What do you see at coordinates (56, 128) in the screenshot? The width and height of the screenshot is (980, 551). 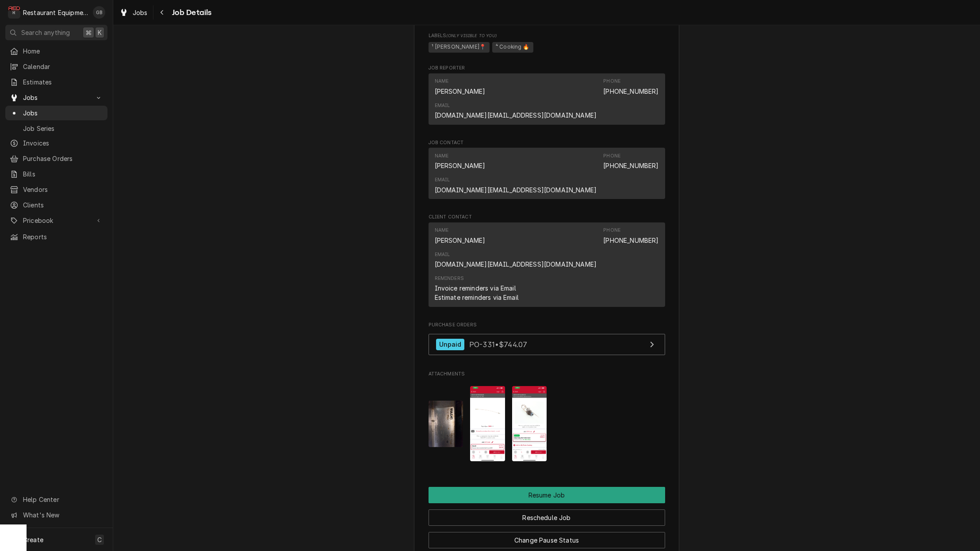 I see `a: Job Series` at bounding box center [56, 128].